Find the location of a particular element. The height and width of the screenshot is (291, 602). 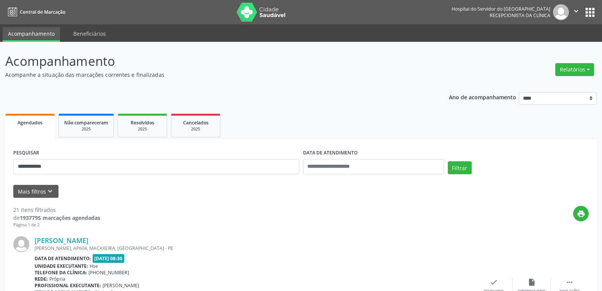

strong: 1937795 marcações agendadas is located at coordinates (60, 217).